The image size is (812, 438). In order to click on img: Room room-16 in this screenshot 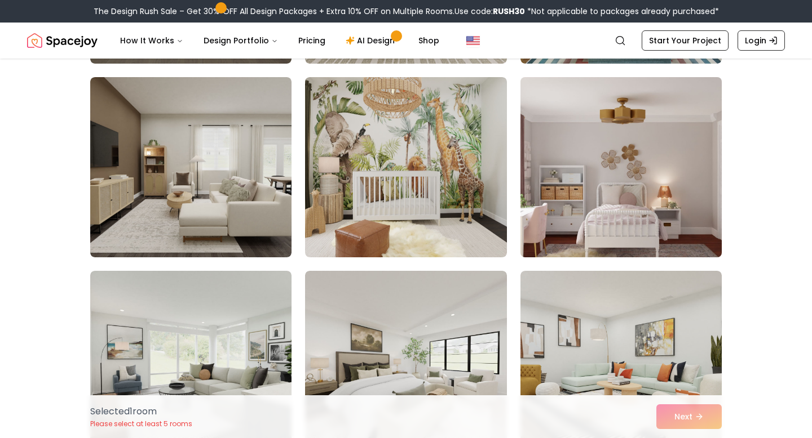, I will do `click(190, 167)`.